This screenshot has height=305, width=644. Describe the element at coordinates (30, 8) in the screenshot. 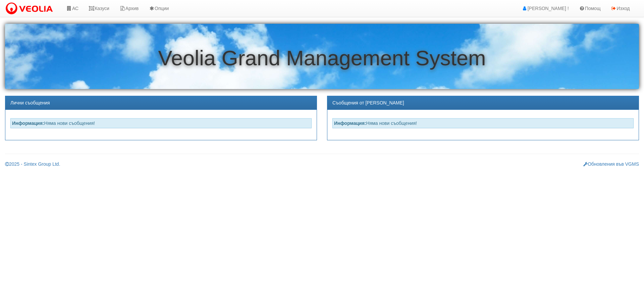

I see `img: VeoliaLogo.png` at that location.